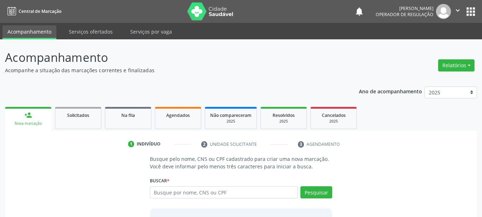  I want to click on div: Indivíduo, so click(149, 144).